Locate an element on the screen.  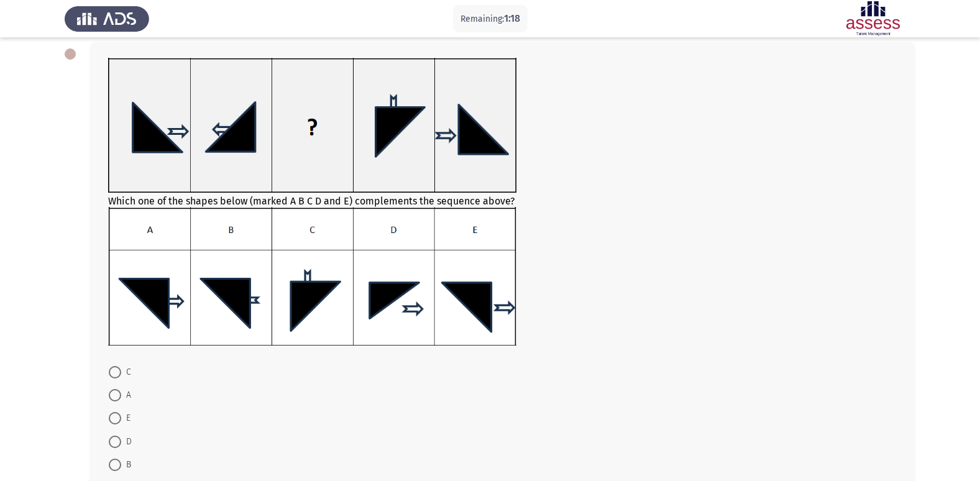
span: E is located at coordinates (126, 418).